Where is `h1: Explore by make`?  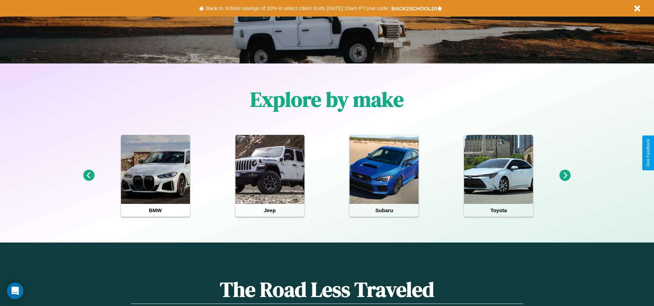 h1: Explore by make is located at coordinates (327, 99).